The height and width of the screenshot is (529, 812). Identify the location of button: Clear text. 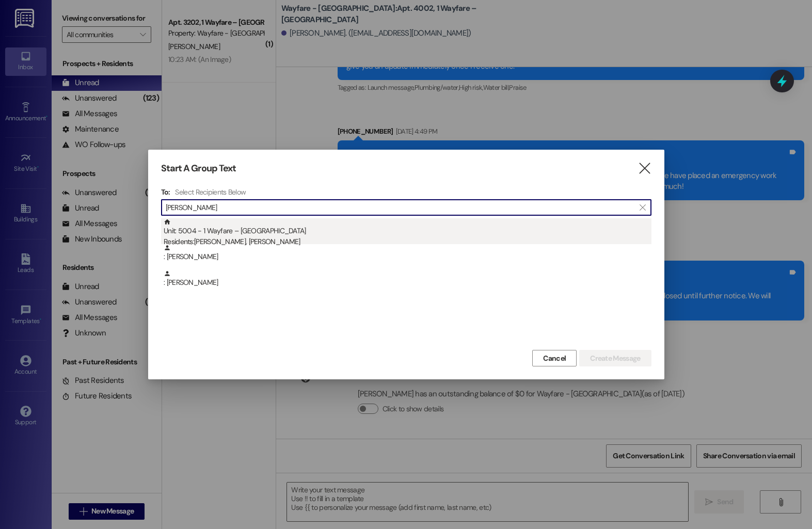
(643, 208).